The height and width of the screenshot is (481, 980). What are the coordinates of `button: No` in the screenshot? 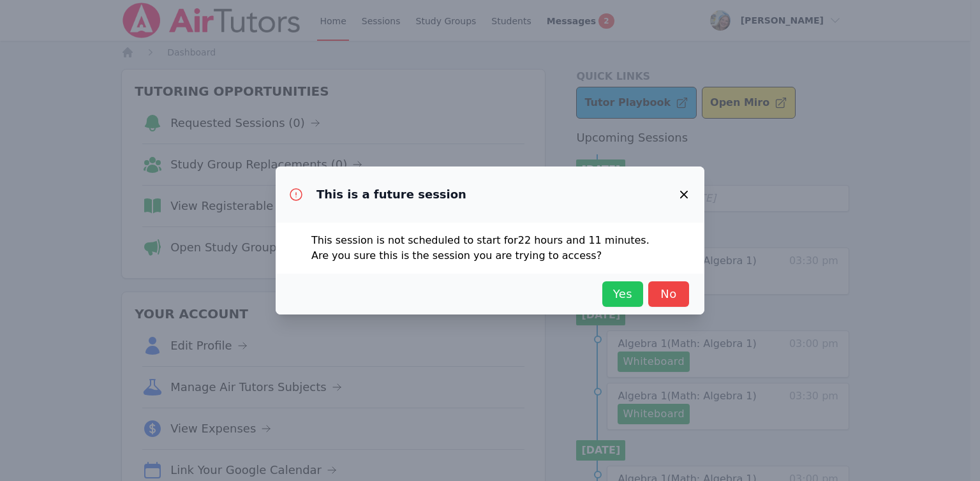 It's located at (668, 294).